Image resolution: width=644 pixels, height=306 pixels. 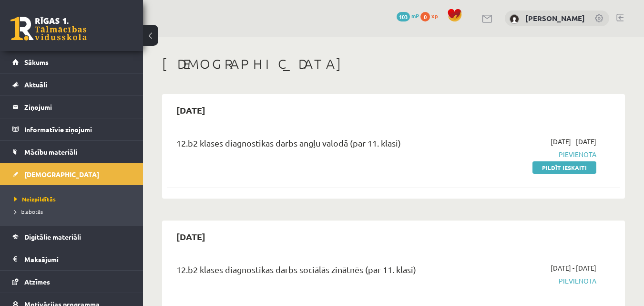 I want to click on a: 103 mP, so click(x=407, y=16).